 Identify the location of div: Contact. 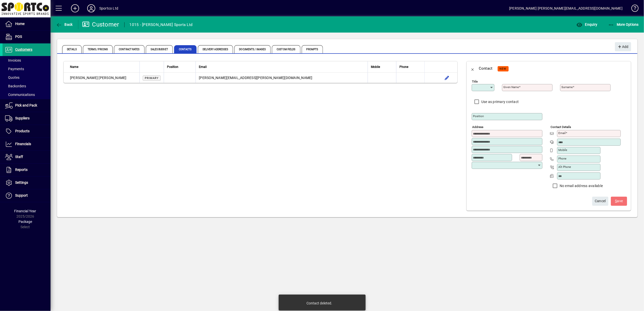
(486, 68).